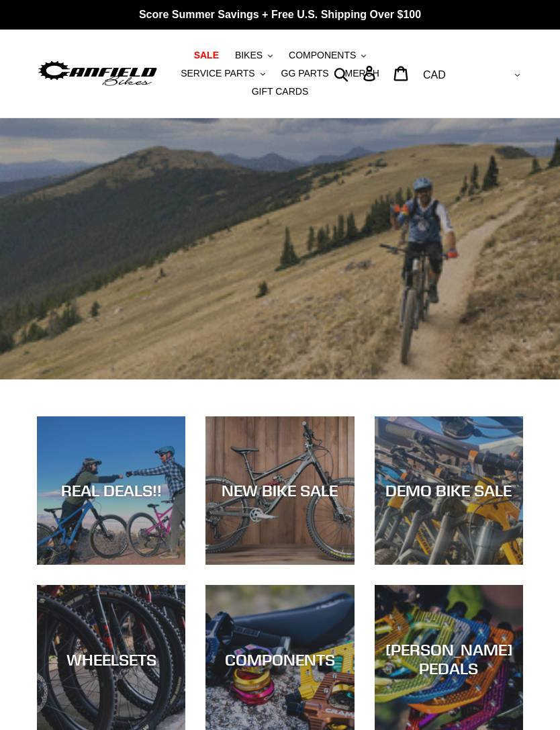 Image resolution: width=560 pixels, height=730 pixels. Describe the element at coordinates (254, 55) in the screenshot. I see `button: BIKES` at that location.